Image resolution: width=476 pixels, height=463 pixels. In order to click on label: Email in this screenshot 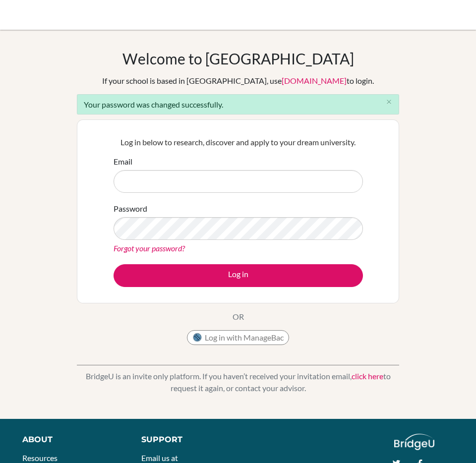, I will do `click(123, 162)`.